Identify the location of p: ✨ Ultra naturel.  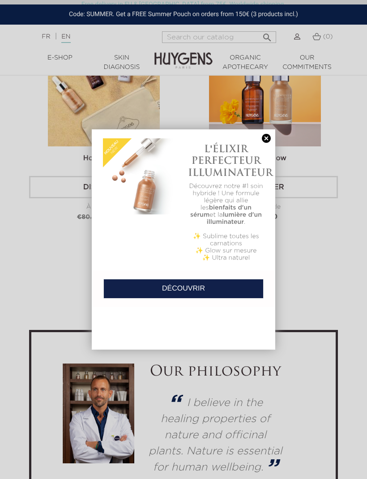
(226, 258).